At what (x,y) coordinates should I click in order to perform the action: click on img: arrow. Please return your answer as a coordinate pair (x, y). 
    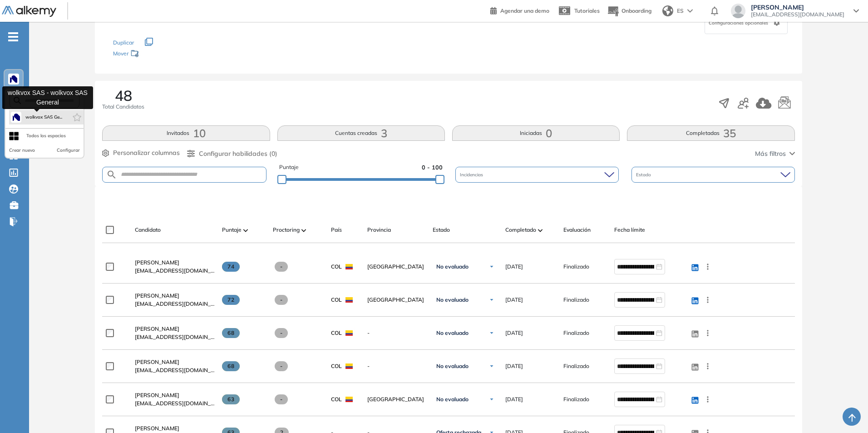
    Looking at the image, I should click on (690, 11).